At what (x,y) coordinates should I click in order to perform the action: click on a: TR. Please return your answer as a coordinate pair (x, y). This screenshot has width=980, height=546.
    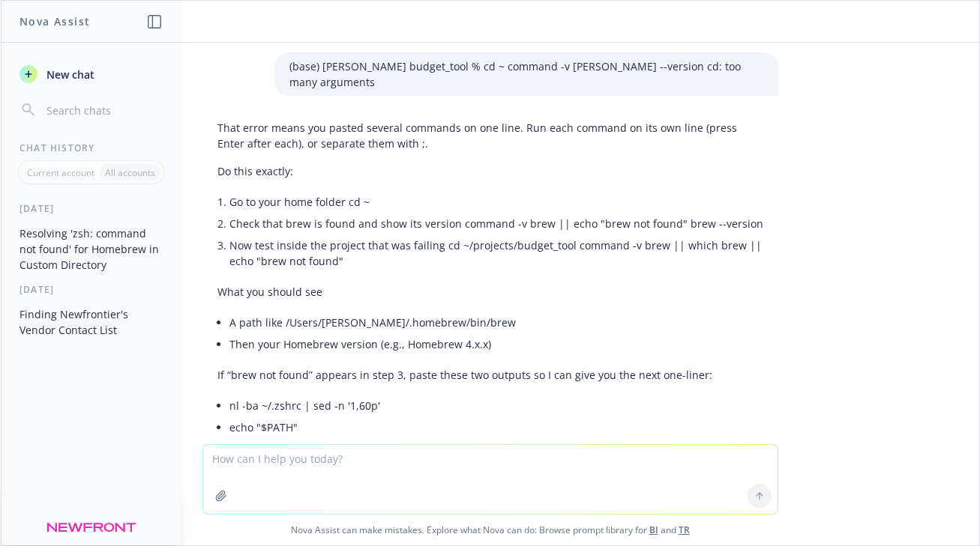
    Looking at the image, I should click on (684, 530).